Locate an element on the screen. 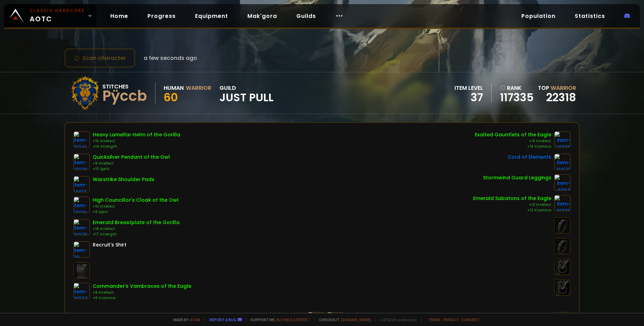  div: +16 Intellect is located at coordinates (136, 229).